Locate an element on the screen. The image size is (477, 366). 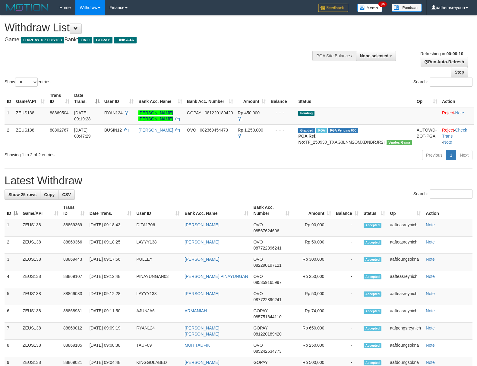
span: Copy 08567624606 to clipboard is located at coordinates (266, 231).